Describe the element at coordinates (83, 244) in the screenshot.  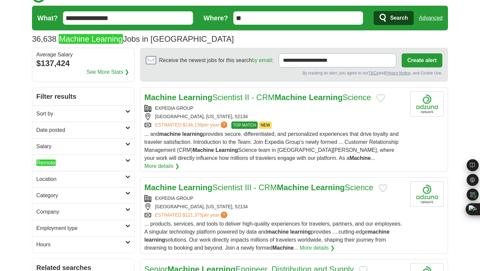
I see `a: Hours` at that location.